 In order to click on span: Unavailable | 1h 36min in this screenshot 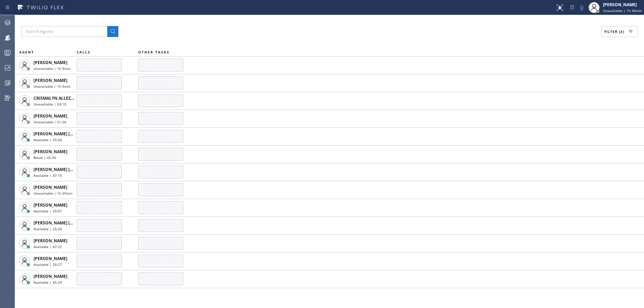, I will do `click(622, 11)`.